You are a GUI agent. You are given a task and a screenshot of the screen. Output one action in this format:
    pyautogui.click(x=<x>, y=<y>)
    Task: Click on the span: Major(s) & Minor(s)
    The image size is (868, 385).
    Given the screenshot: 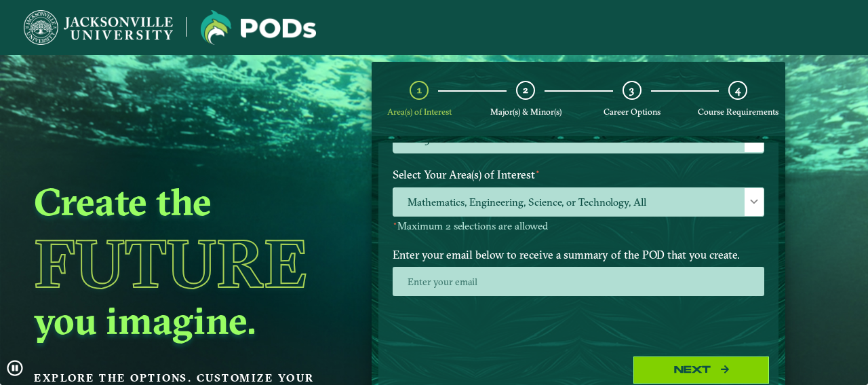 What is the action you would take?
    pyautogui.click(x=526, y=111)
    